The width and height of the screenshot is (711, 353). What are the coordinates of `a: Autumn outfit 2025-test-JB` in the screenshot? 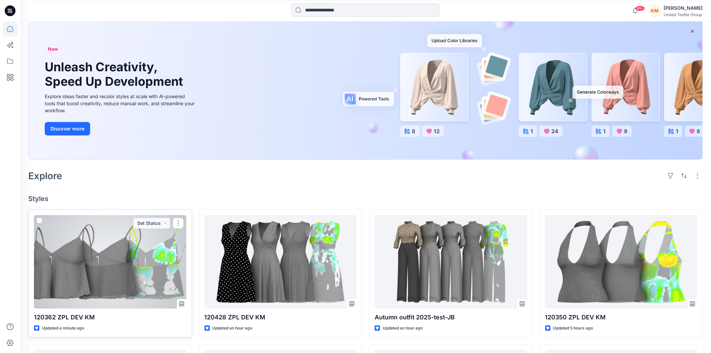 It's located at (451, 262).